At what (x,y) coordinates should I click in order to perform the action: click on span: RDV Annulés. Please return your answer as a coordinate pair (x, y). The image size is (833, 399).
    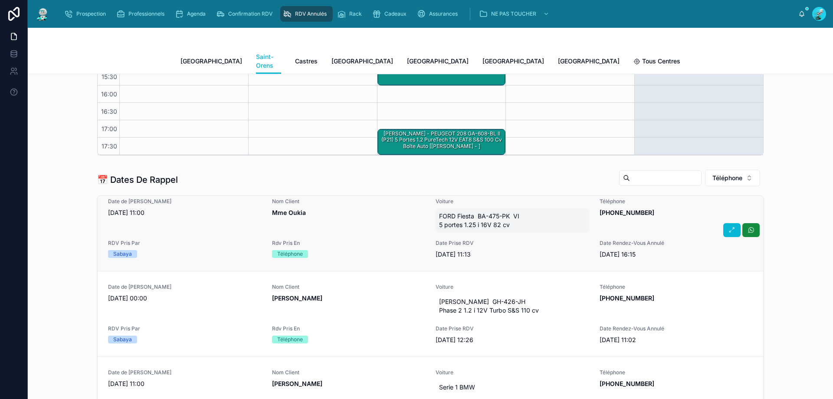
    Looking at the image, I should click on (311, 14).